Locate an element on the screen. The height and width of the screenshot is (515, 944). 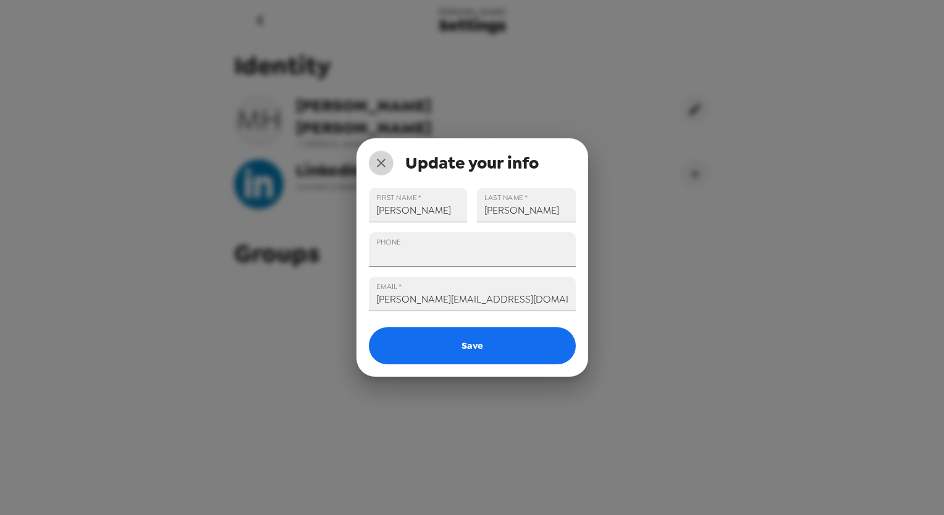
button: close is located at coordinates (381, 163).